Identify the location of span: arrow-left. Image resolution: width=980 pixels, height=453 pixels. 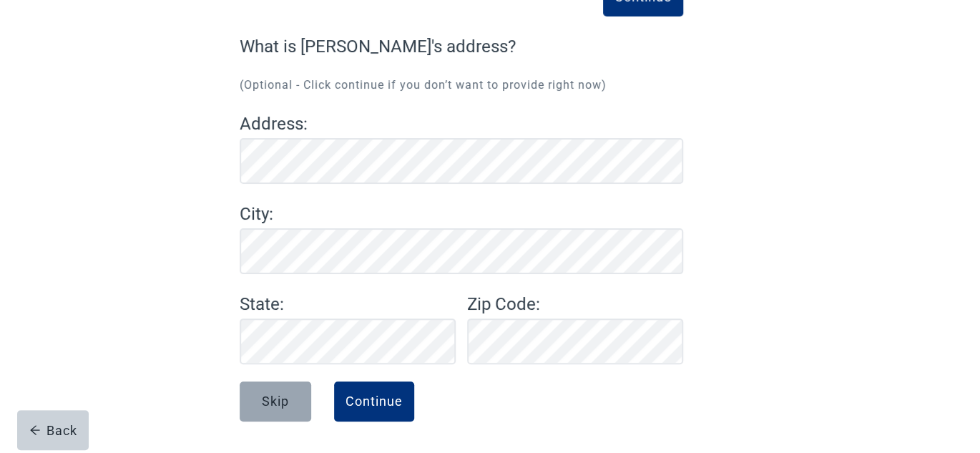
(35, 430).